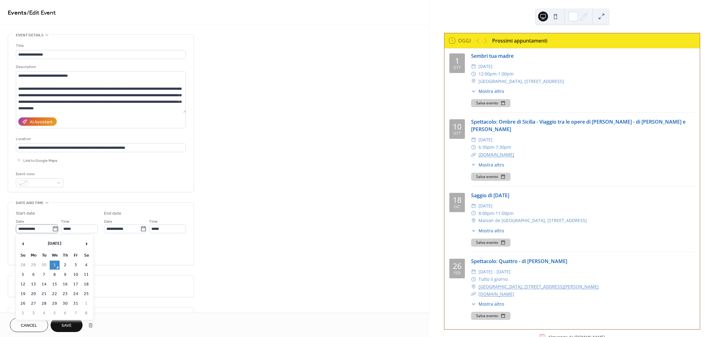  I want to click on td: 27, so click(34, 303).